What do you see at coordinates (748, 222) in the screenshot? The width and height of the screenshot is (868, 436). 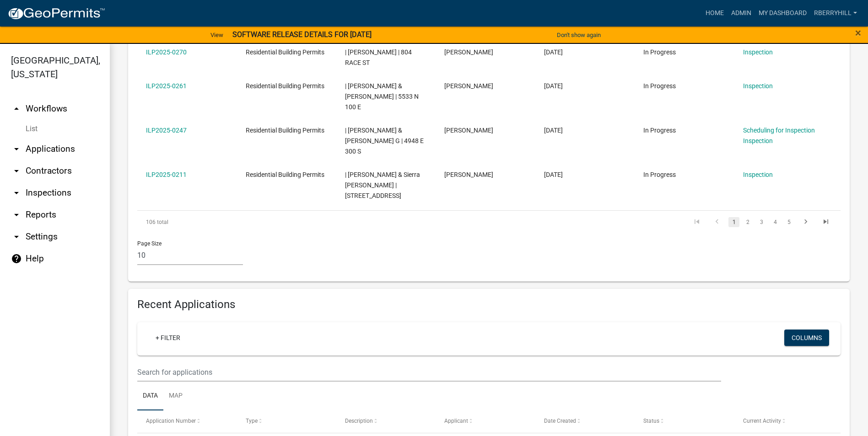 I see `li: page 2` at bounding box center [748, 222].